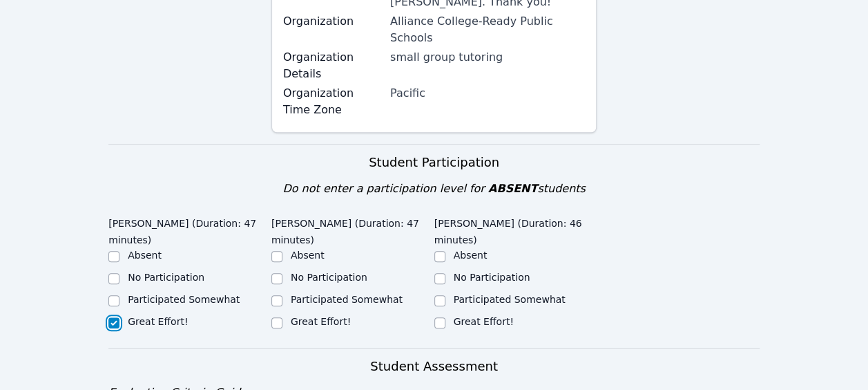 The width and height of the screenshot is (868, 390). Describe the element at coordinates (512, 188) in the screenshot. I see `span: ABSENT` at that location.